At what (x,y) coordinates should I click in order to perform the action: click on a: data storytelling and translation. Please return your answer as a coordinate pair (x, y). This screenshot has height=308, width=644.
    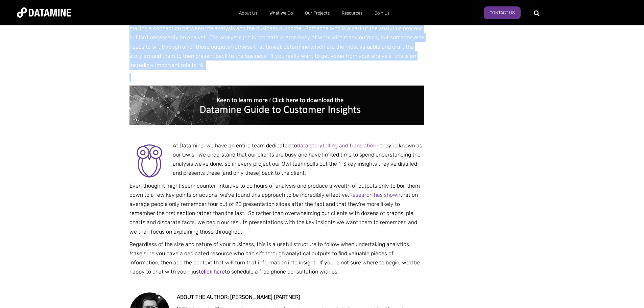
    Looking at the image, I should click on (337, 145).